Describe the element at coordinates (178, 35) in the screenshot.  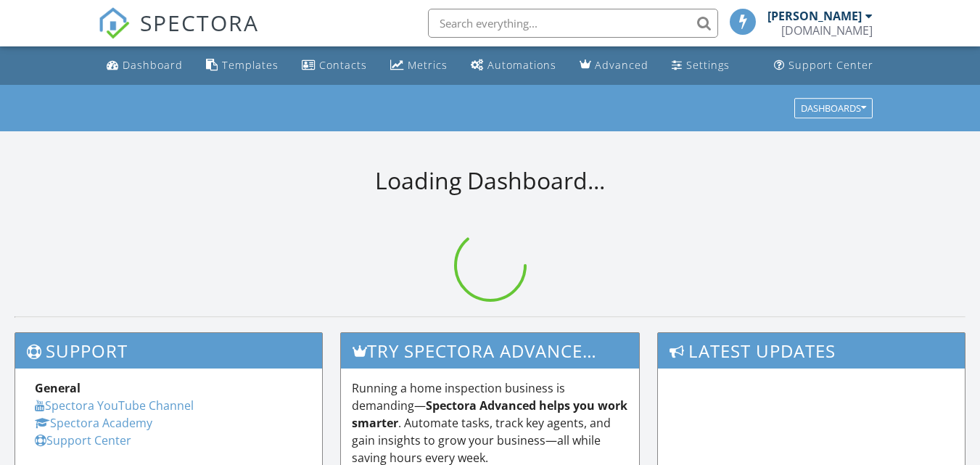
I see `a: SPECTORA` at that location.